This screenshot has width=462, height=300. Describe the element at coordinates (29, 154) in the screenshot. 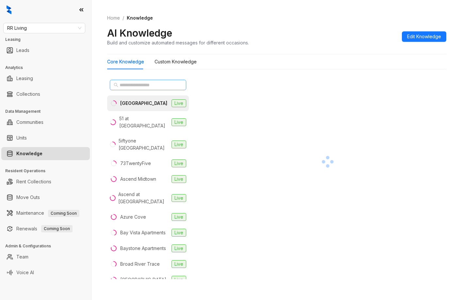

I see `a: Knowledge` at that location.